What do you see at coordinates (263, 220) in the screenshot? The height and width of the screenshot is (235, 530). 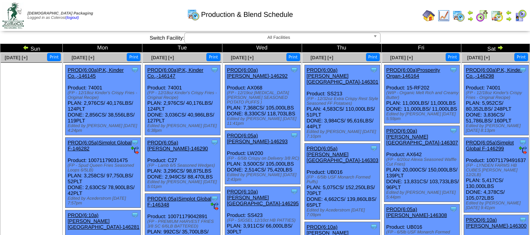 I see `div: (FP - SIGSEL 12/10ct HB PATTIES)` at bounding box center [263, 220].